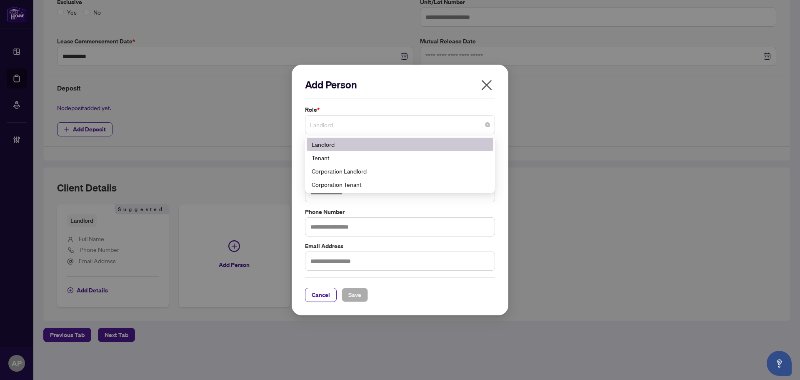  Describe the element at coordinates (355, 295) in the screenshot. I see `button: Save` at that location.